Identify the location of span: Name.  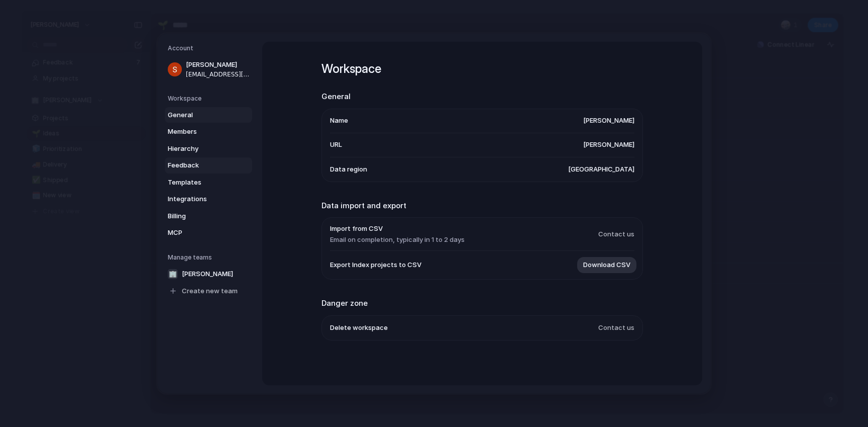
(339, 121).